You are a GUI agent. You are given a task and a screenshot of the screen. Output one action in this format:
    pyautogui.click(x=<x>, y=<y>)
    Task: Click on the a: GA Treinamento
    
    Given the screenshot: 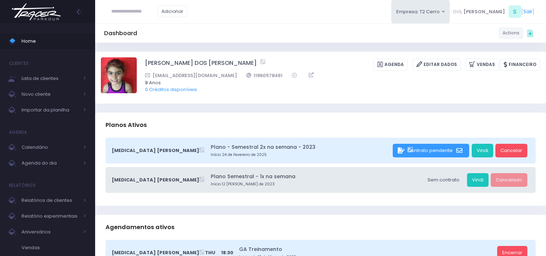 What is the action you would take?
    pyautogui.click(x=367, y=249)
    